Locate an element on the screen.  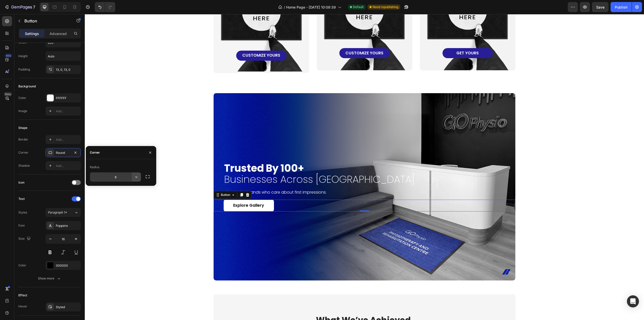
div: Poppins is located at coordinates (68, 226).